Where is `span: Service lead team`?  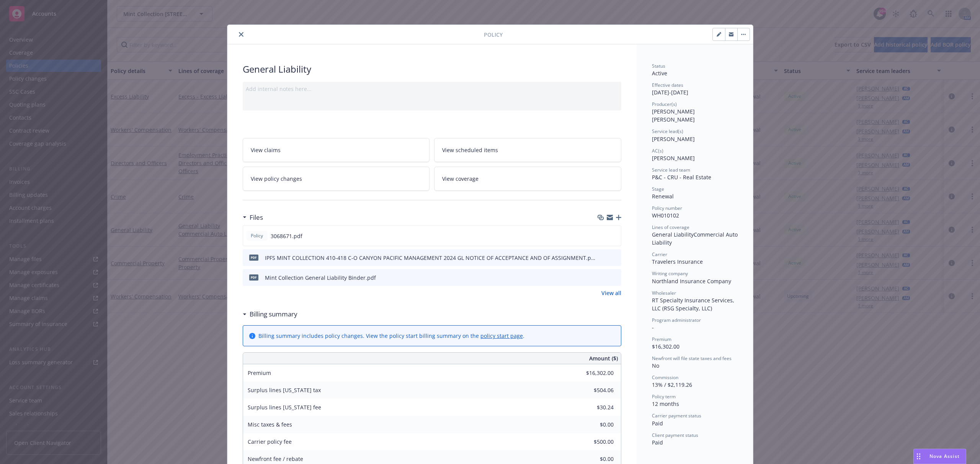 span: Service lead team is located at coordinates (671, 170).